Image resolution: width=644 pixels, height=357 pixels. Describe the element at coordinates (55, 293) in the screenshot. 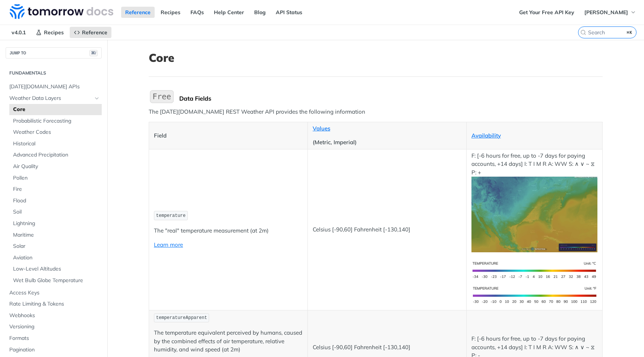

I see `span: Access Keys` at that location.